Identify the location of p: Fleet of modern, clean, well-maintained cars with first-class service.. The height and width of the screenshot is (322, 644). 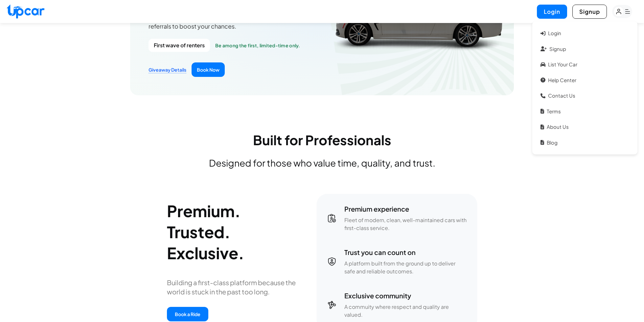
(406, 224).